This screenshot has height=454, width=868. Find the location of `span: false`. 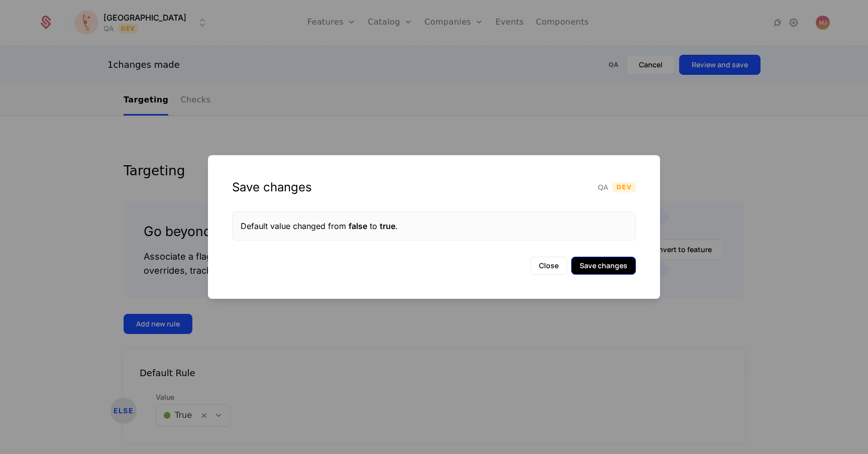

span: false is located at coordinates (357, 226).